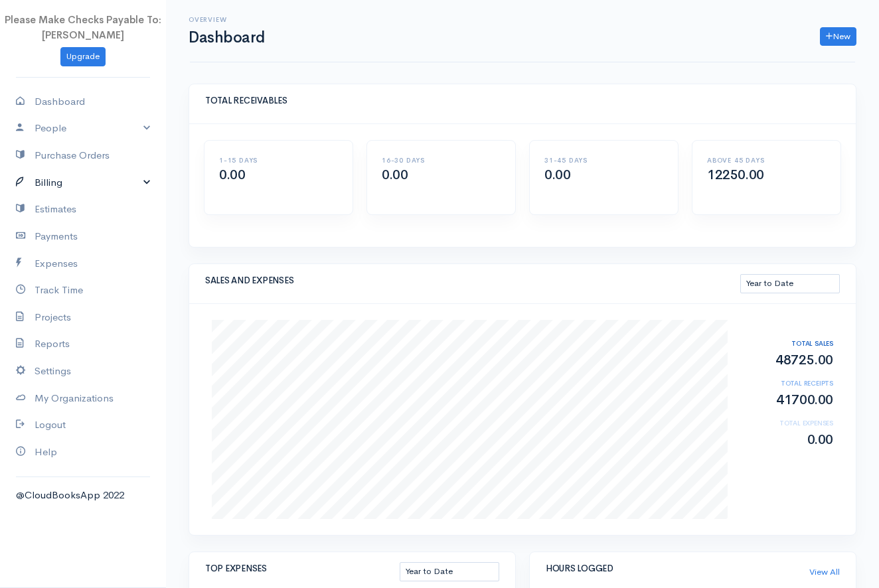 The width and height of the screenshot is (879, 588). What do you see at coordinates (279, 160) in the screenshot?
I see `h6: 1-15 DAYS` at bounding box center [279, 160].